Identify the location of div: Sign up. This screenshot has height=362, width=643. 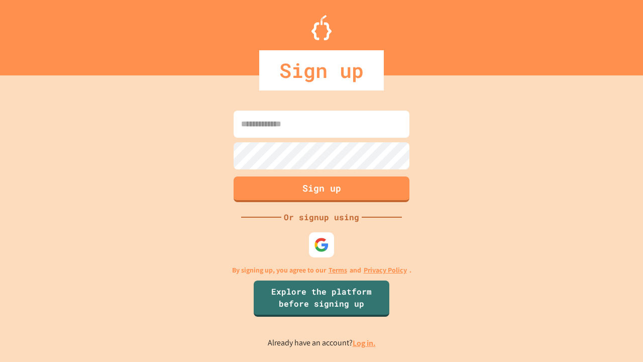
(322, 70).